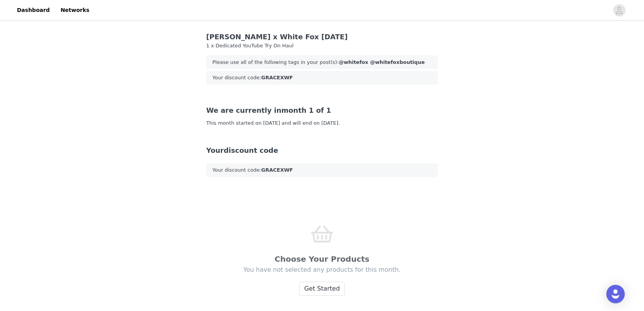  What do you see at coordinates (382, 62) in the screenshot?
I see `strong: @whitefox @whitefoxboutique` at bounding box center [382, 62].